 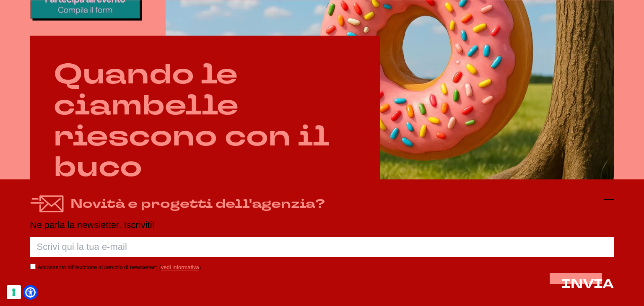 What do you see at coordinates (322, 225) in the screenshot?
I see `p: Ne parla la newsletter. Iscriviti!` at bounding box center [322, 225].